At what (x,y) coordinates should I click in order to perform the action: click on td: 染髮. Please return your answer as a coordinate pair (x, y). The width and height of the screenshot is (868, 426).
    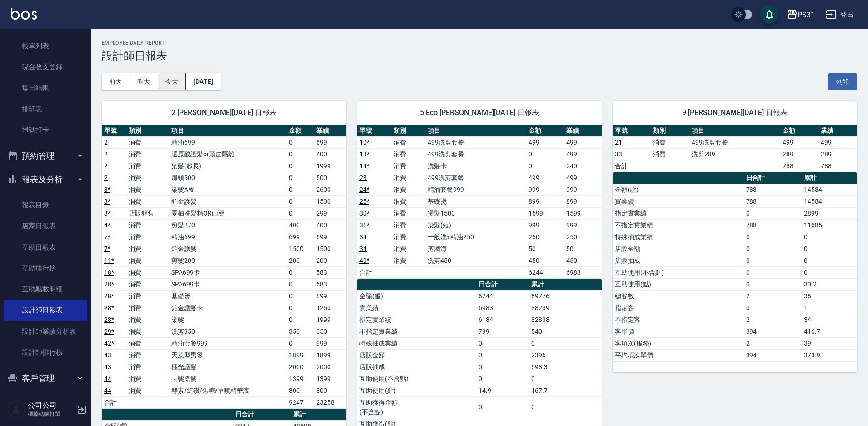
    Looking at the image, I should click on (227, 320).